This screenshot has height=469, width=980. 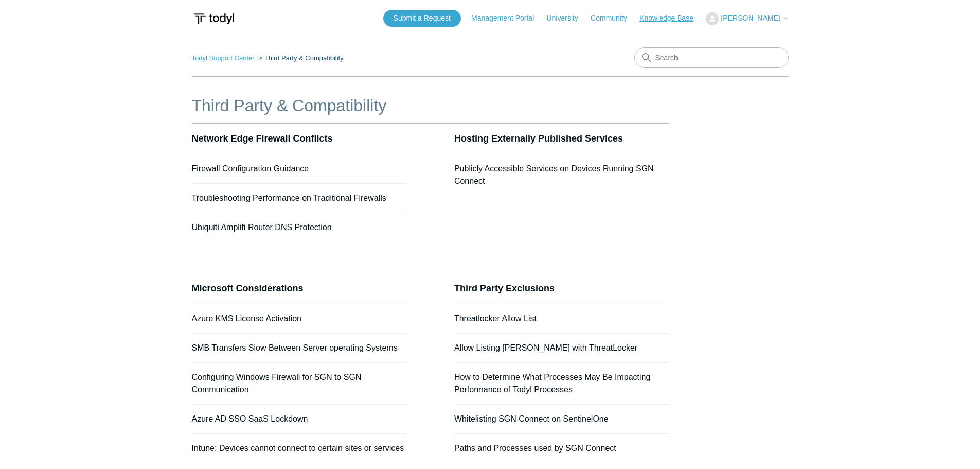 What do you see at coordinates (262, 138) in the screenshot?
I see `a: Network Edge Firewall Conflicts` at bounding box center [262, 138].